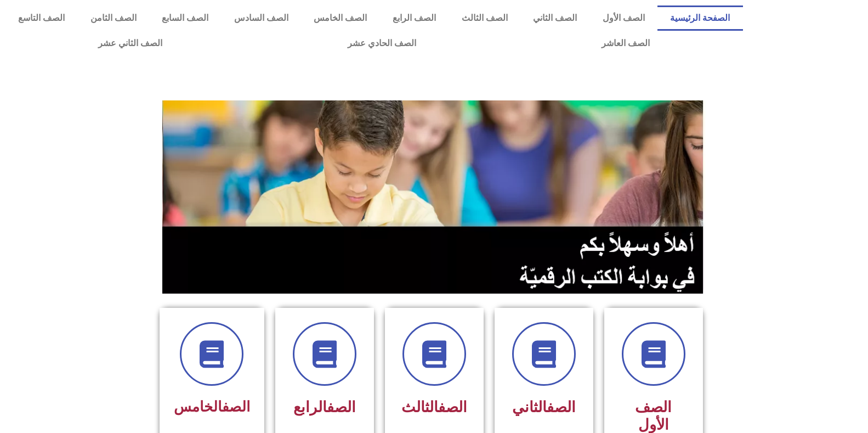 The height and width of the screenshot is (433, 868). Describe the element at coordinates (415, 18) in the screenshot. I see `a: الصف الرابع` at that location.